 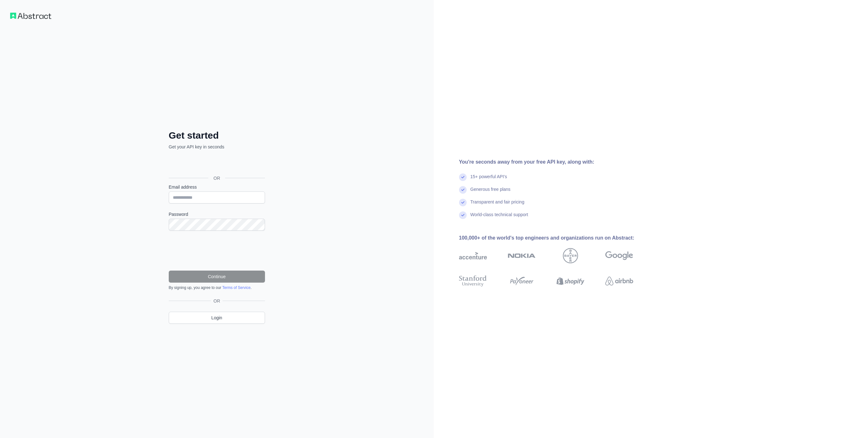 I want to click on img: stanford university, so click(x=473, y=281).